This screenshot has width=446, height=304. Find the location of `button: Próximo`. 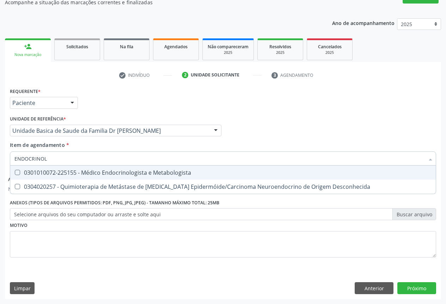

button: Próximo is located at coordinates (417, 289).